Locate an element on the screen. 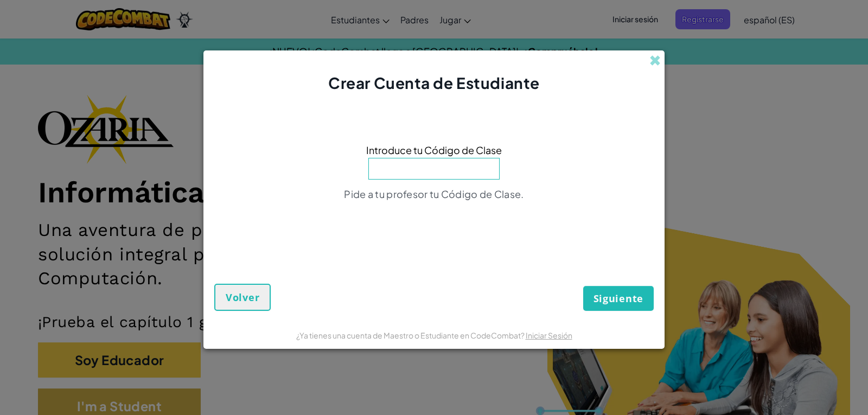 The height and width of the screenshot is (415, 868). span: ¿Ya tienes una cuenta de Maestro o Estudiante en CodeCombat? is located at coordinates (410, 335).